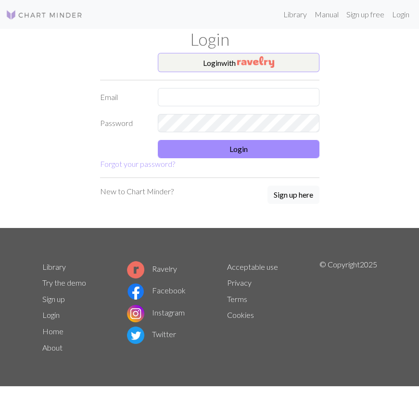 The image size is (419, 416). Describe the element at coordinates (238, 149) in the screenshot. I see `button: Login` at that location.